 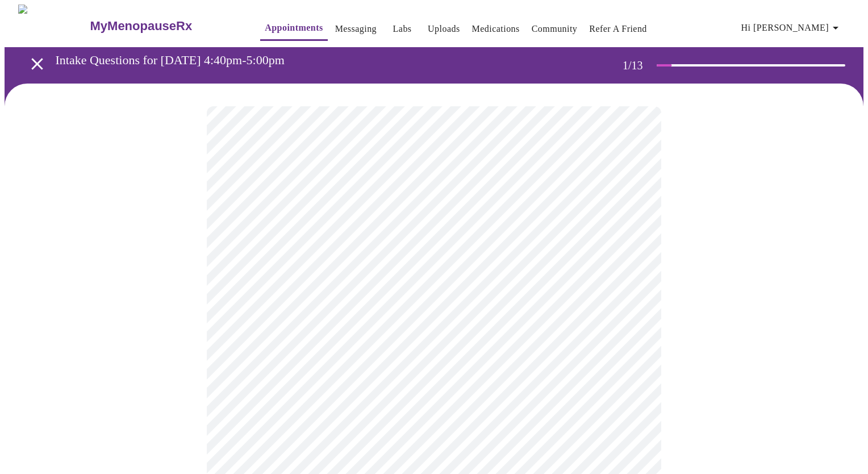 I want to click on button: Uploads, so click(x=444, y=29).